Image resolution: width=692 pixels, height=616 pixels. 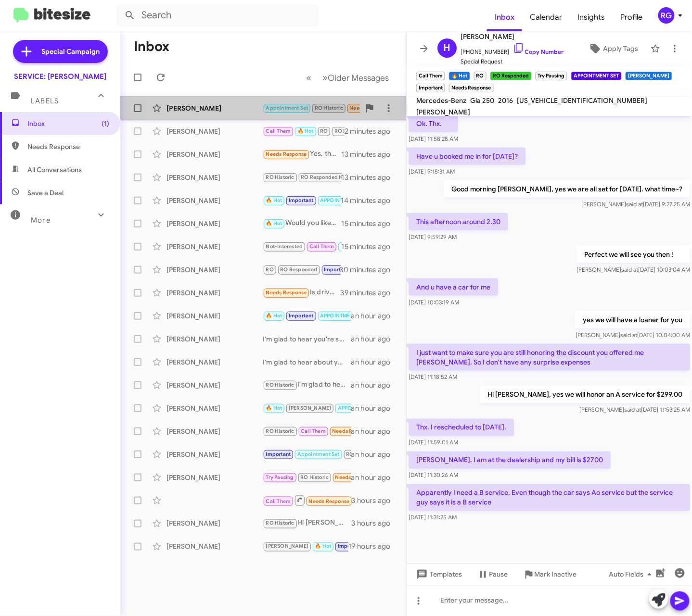 What do you see at coordinates (631, 17) in the screenshot?
I see `a: Profile` at bounding box center [631, 17].